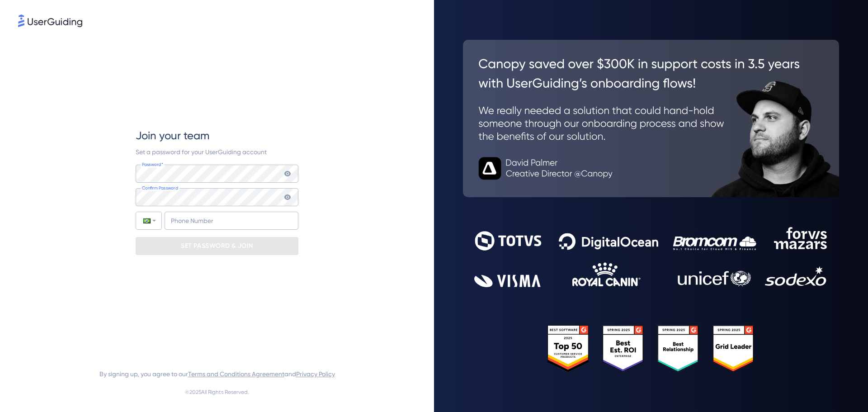 Image resolution: width=868 pixels, height=412 pixels. I want to click on div: Brazil: + 55, so click(149, 221).